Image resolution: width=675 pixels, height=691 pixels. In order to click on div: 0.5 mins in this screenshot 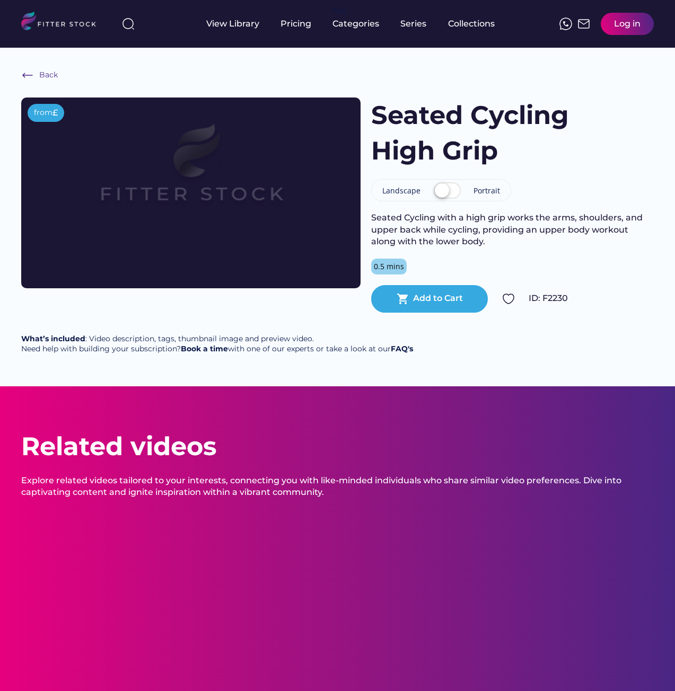, I will do `click(389, 267)`.